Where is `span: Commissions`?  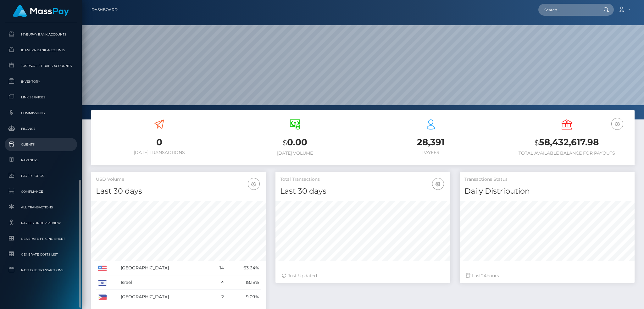 span: Commissions is located at coordinates (41, 112).